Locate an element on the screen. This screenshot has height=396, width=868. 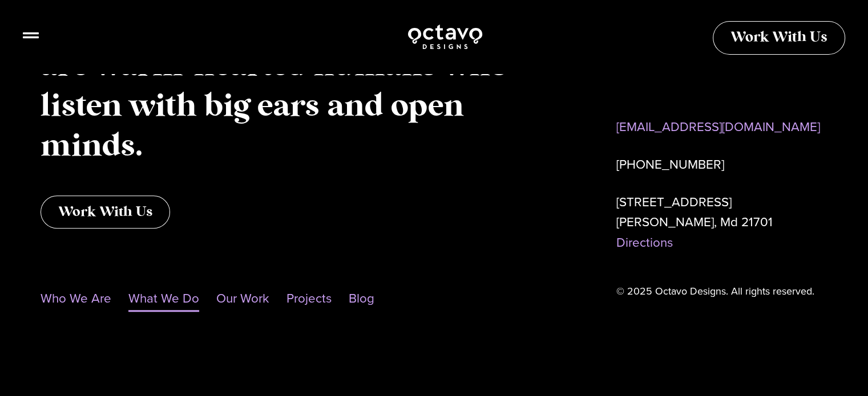
div: © 2025 Octavo Designs. All rights reserved. is located at coordinates (722, 292).